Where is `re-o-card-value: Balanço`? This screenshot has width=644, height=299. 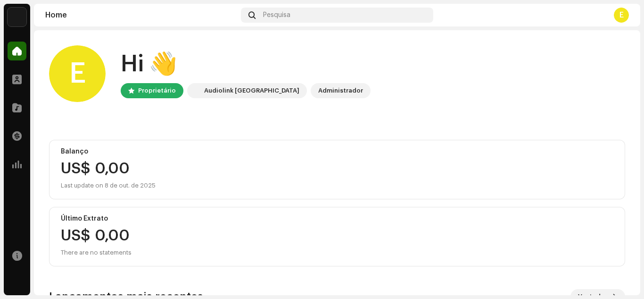 re-o-card-value: Balanço is located at coordinates (337, 170).